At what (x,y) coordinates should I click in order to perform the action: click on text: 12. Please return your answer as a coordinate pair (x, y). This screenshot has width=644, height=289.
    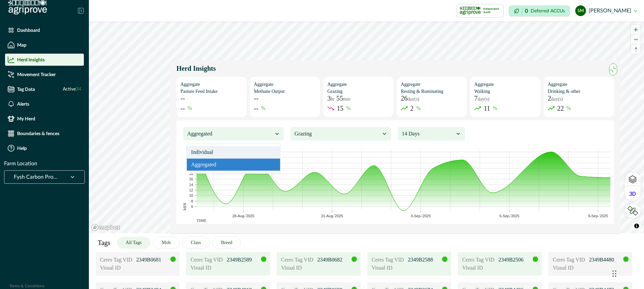
    Looking at the image, I should click on (191, 190).